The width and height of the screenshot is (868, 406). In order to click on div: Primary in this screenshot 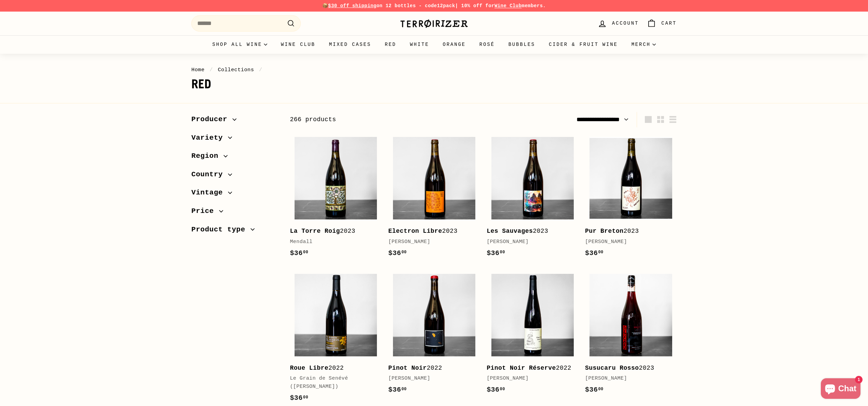, I will do `click(434, 45)`.